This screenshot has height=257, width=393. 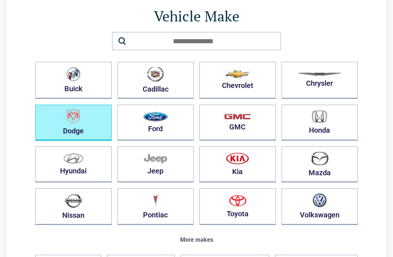 What do you see at coordinates (320, 164) in the screenshot?
I see `button: Mazda` at bounding box center [320, 164].